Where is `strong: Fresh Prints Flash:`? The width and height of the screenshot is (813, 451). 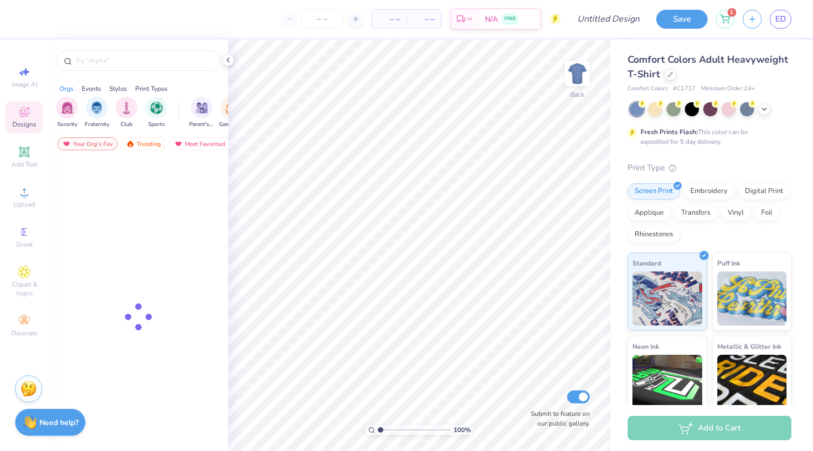 strong: Fresh Prints Flash: is located at coordinates (670, 132).